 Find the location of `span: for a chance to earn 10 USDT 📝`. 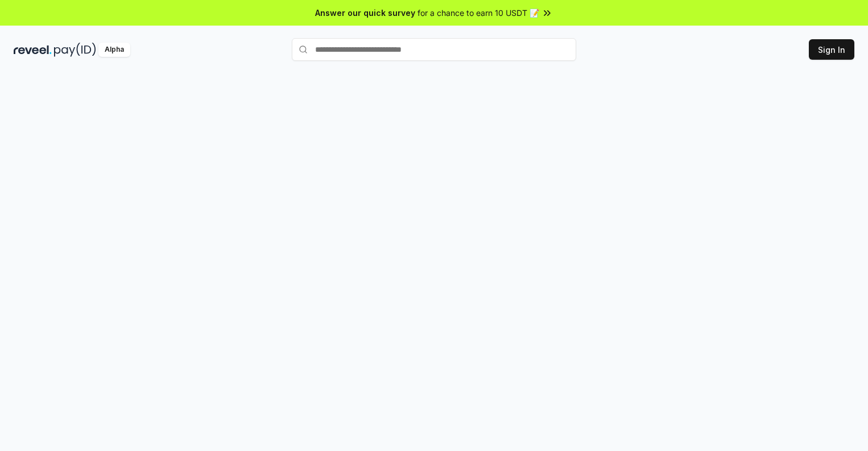

span: for a chance to earn 10 USDT 📝 is located at coordinates (479, 13).